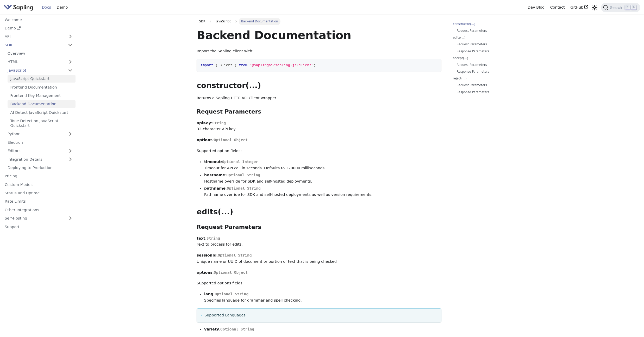 This screenshot has width=644, height=337. Describe the element at coordinates (319, 212) in the screenshot. I see `h2: edits(...)` at that location.